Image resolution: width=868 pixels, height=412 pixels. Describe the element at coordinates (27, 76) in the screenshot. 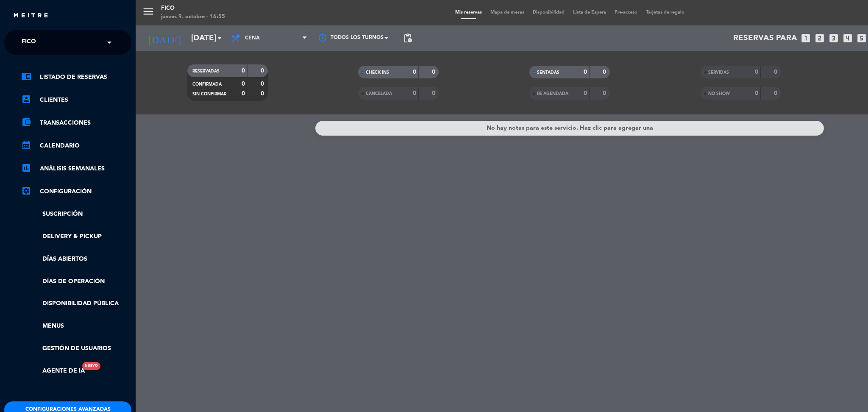

I see `i: chrome_reader_mode` at that location.